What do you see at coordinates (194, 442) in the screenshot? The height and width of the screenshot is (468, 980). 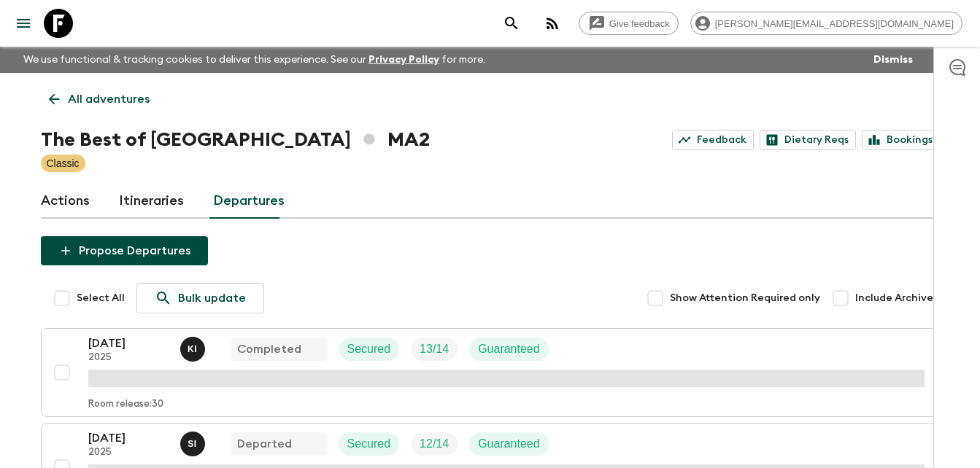 I see `span: Said Isouktan` at bounding box center [194, 442].